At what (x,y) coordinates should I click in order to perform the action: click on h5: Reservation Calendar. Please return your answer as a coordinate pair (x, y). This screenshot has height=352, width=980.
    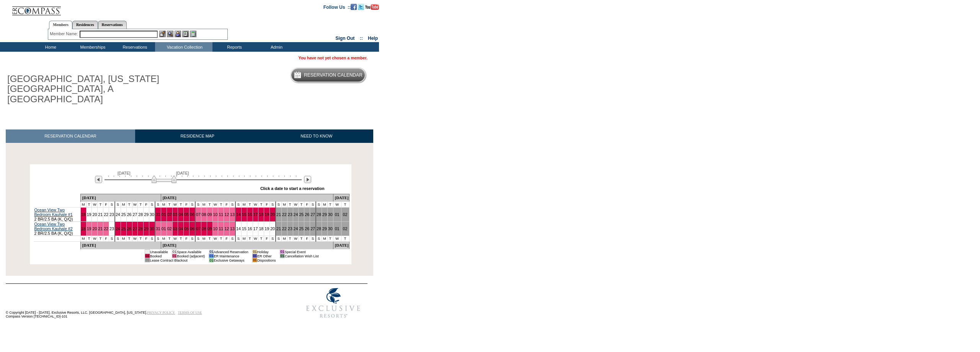
    Looking at the image, I should click on (333, 75).